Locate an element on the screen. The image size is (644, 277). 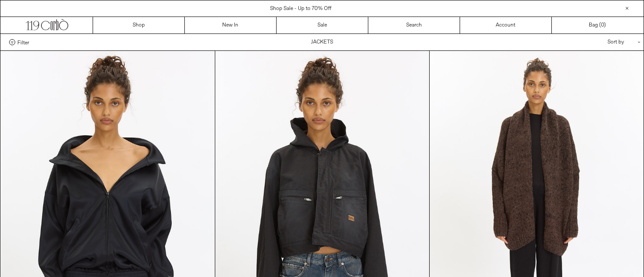
a: Shop Sale - Up to 70% Off is located at coordinates (301, 9).